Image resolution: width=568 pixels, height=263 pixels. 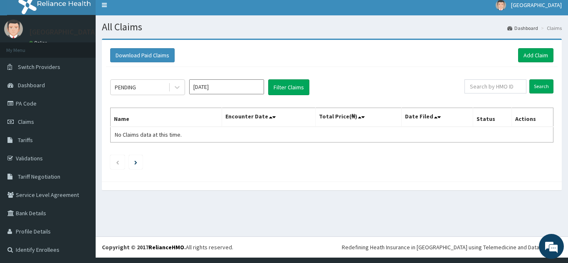 I want to click on div: Minimize live chat window, so click(x=146, y=14).